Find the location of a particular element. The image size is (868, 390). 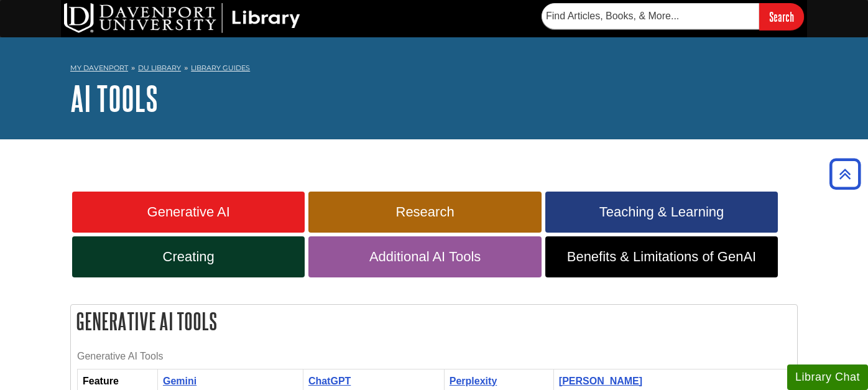

img: DU Library is located at coordinates (183, 18).